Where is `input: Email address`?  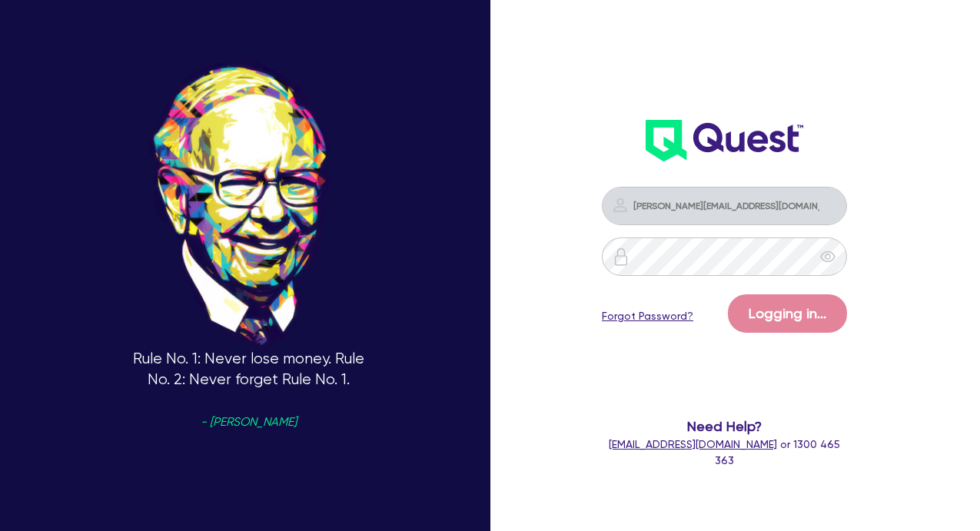
input: Email address is located at coordinates (724, 206).